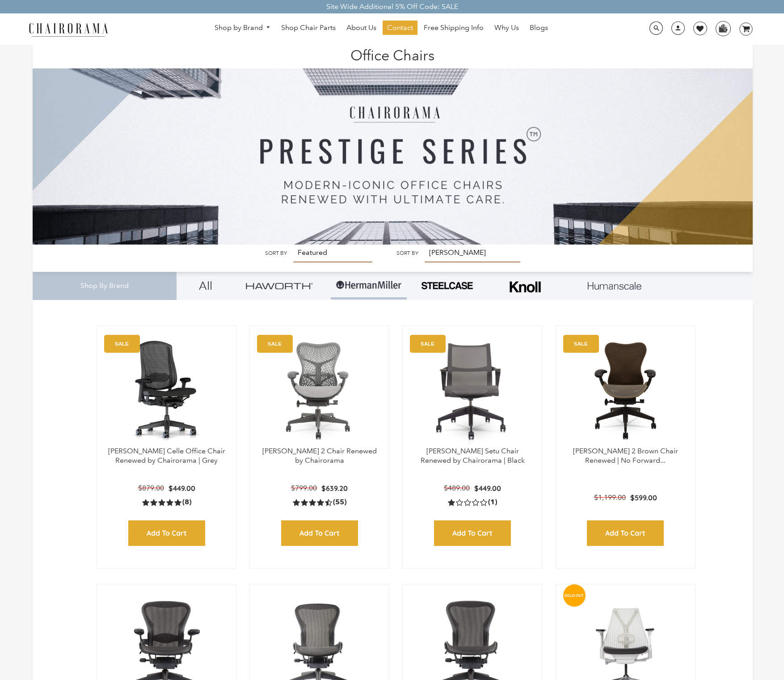 The width and height of the screenshot is (784, 680). I want to click on span: (55), so click(339, 502).